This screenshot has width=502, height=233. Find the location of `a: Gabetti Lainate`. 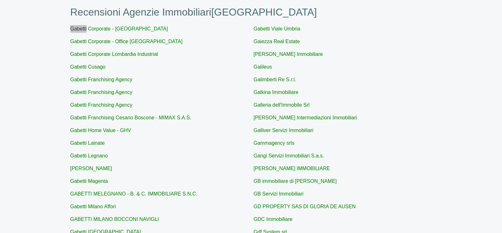

a: Gabetti Lainate is located at coordinates (88, 143).